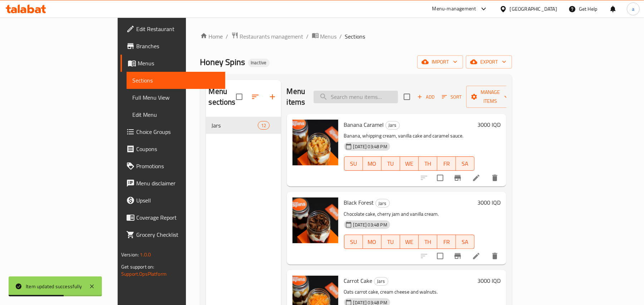 Image resolution: width=644 pixels, height=305 pixels. What do you see at coordinates (173, 183) in the screenshot?
I see `a: Menu disclaimer` at bounding box center [173, 183].